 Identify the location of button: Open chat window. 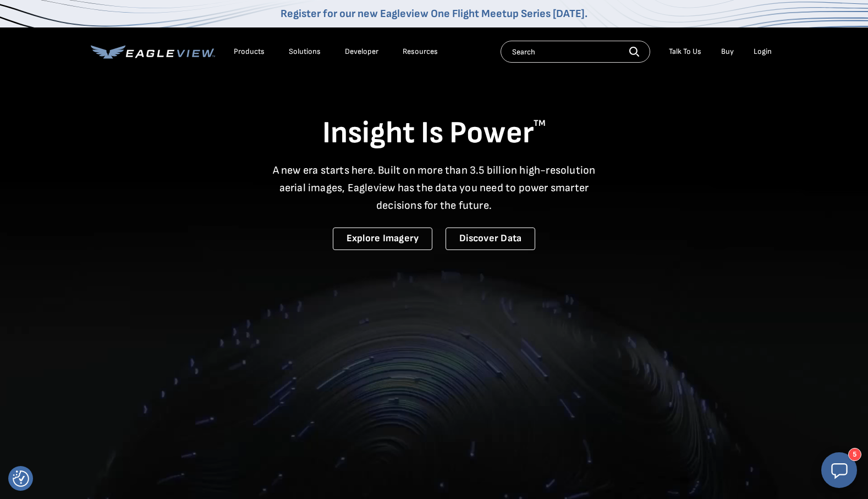
(839, 470).